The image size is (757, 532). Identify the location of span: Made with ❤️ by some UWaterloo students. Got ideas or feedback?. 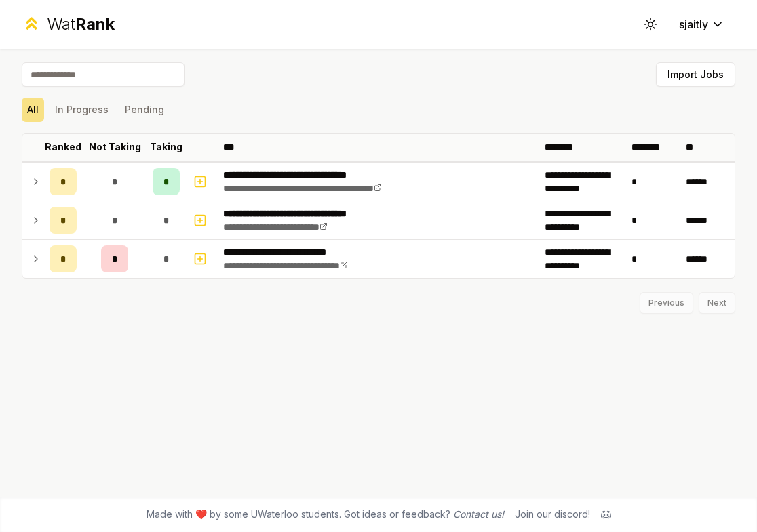
(325, 514).